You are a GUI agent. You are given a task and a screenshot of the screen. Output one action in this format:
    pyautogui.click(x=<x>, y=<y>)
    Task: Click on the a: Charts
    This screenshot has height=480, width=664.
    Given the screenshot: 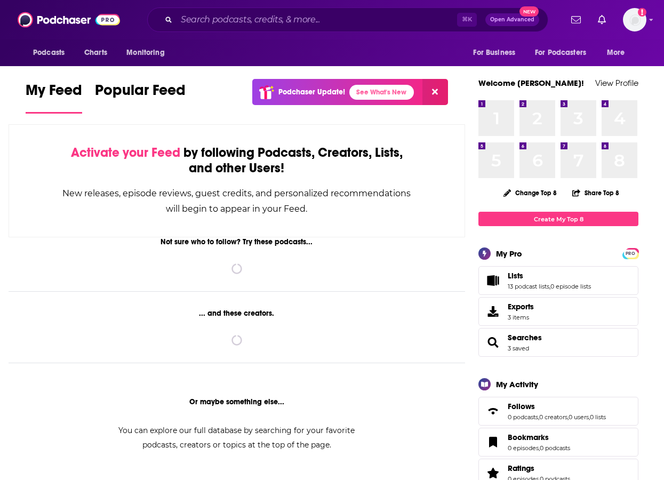 What is the action you would take?
    pyautogui.click(x=95, y=53)
    